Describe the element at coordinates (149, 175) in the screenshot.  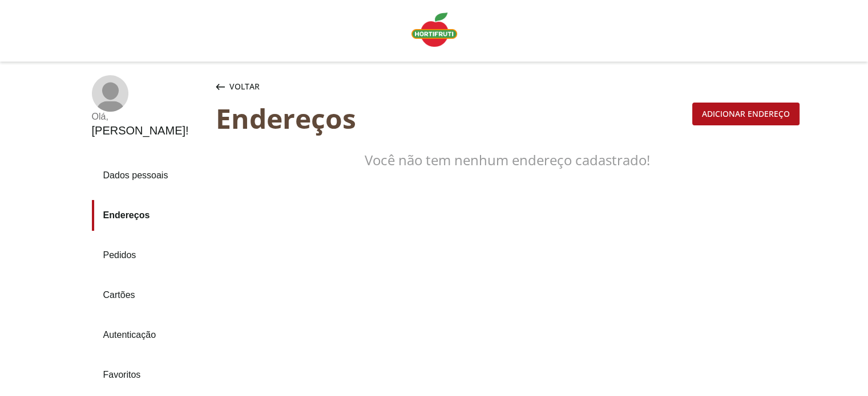
I see `a: Dados pessoais` at that location.